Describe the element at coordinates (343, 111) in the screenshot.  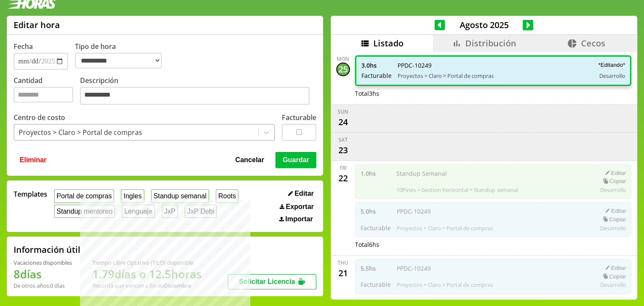
I see `div: Sun` at that location.